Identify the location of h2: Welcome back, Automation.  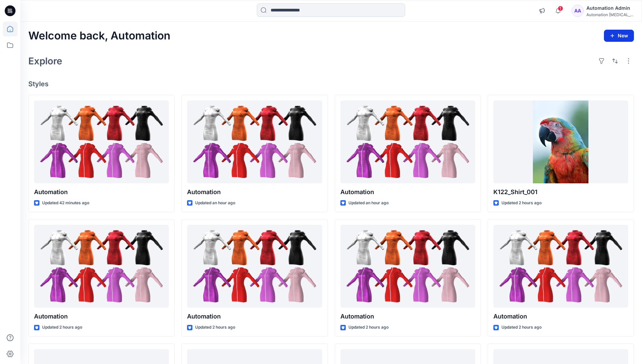
(100, 36).